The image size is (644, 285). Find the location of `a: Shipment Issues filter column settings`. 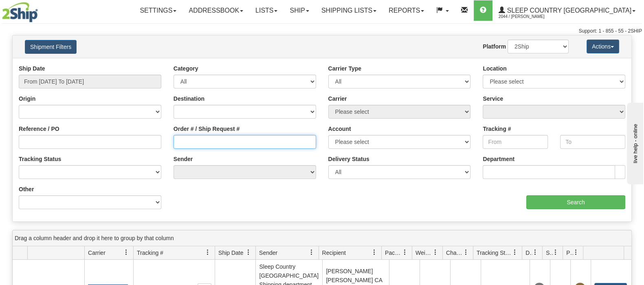

a: Shipment Issues filter column settings is located at coordinates (556, 253).